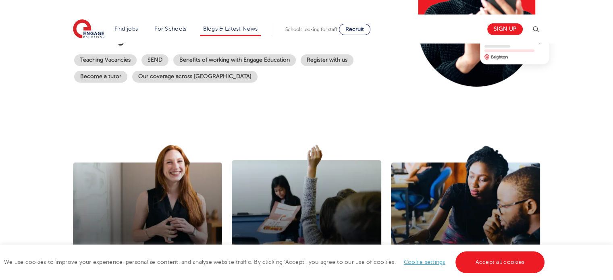 This screenshot has width=613, height=280. Describe the element at coordinates (148, 212) in the screenshot. I see `img: I'm a teacher looking for work` at that location.